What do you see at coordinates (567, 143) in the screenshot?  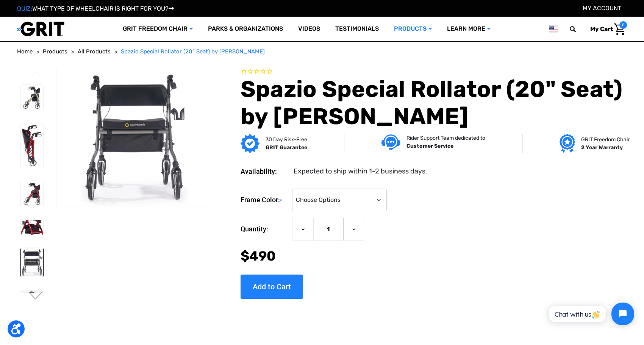 I see `img: Grit freedom` at bounding box center [567, 143].